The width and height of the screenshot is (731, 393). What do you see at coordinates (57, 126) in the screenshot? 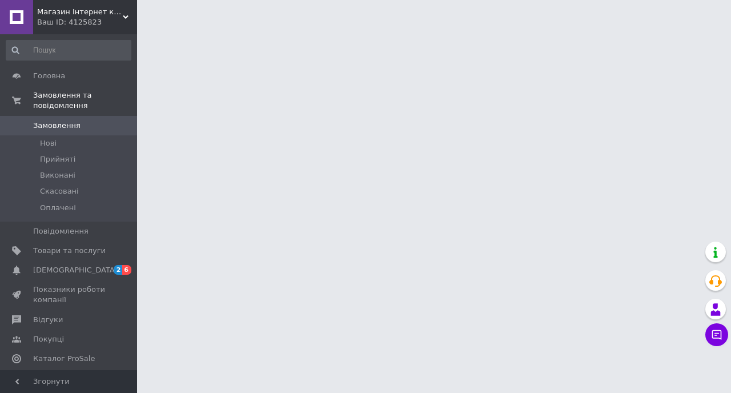
I see `span: Замовлення` at bounding box center [57, 126].